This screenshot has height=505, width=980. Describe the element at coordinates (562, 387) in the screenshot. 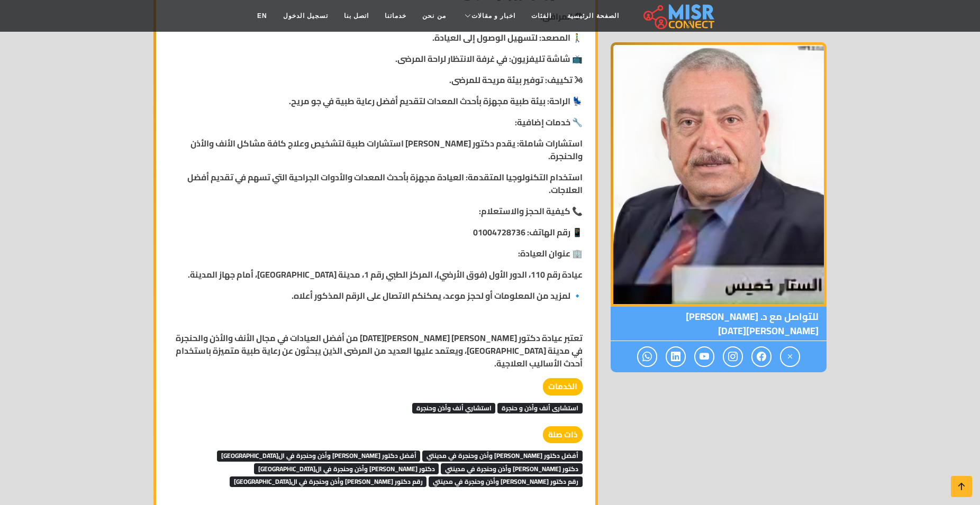

I see `strong: الخدمات` at that location.